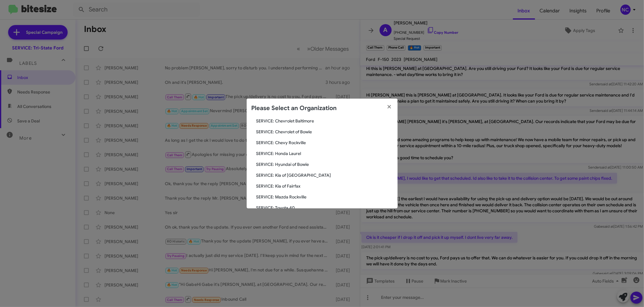  I want to click on span: SERVICE: Mazda Rockville, so click(324, 197).